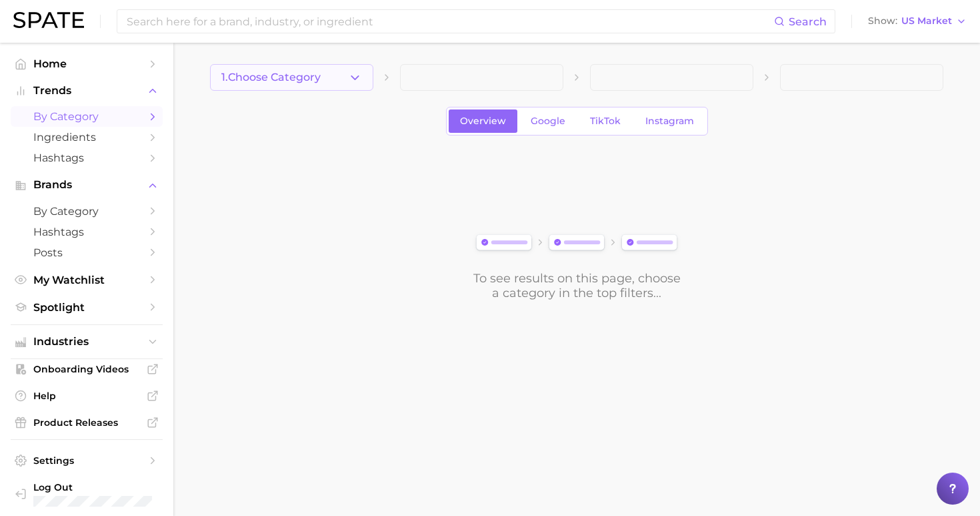 The height and width of the screenshot is (516, 980). Describe the element at coordinates (87, 369) in the screenshot. I see `span: Onboarding Videos` at that location.